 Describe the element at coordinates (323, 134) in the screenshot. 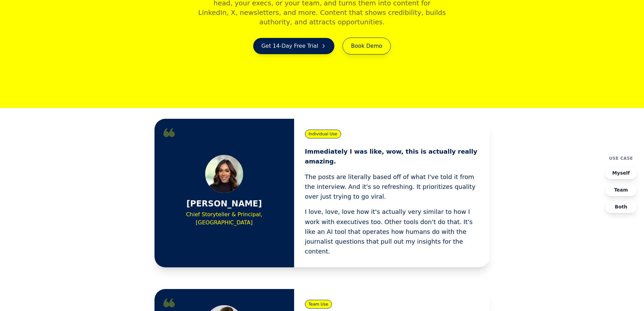

I see `span: Individual Use` at that location.